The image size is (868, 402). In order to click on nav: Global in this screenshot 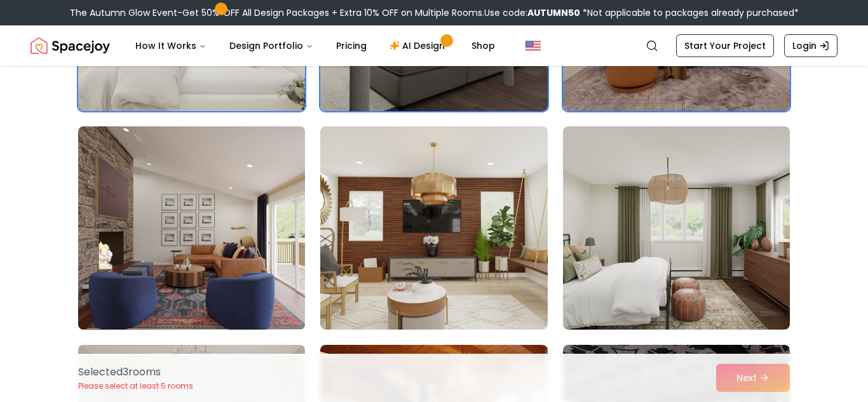, I will do `click(434, 46)`.